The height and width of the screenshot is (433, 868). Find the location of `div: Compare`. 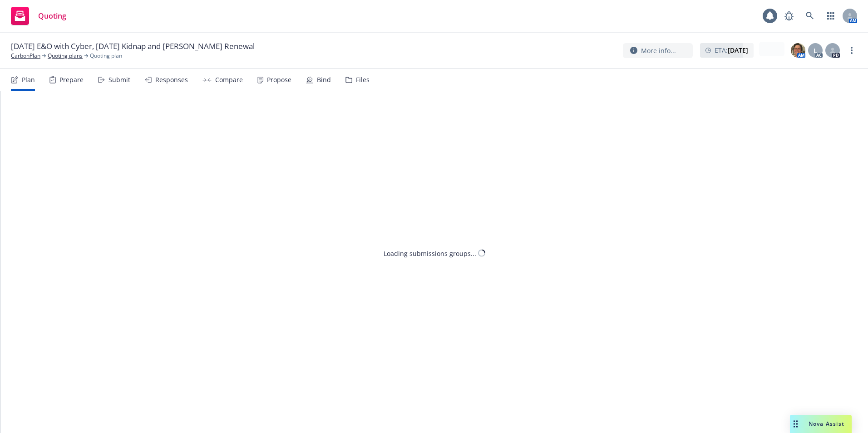

div: Compare is located at coordinates (229, 80).